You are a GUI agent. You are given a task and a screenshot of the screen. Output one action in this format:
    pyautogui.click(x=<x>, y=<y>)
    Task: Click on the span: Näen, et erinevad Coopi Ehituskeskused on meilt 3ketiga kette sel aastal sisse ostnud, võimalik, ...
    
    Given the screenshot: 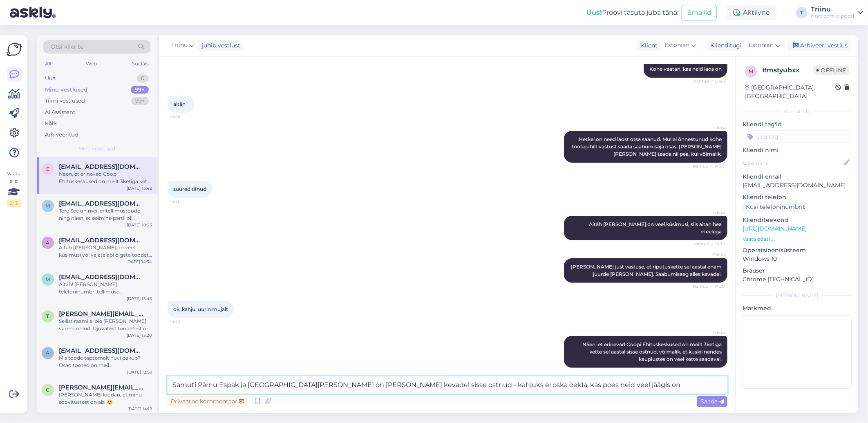 What is the action you would take?
    pyautogui.click(x=652, y=351)
    